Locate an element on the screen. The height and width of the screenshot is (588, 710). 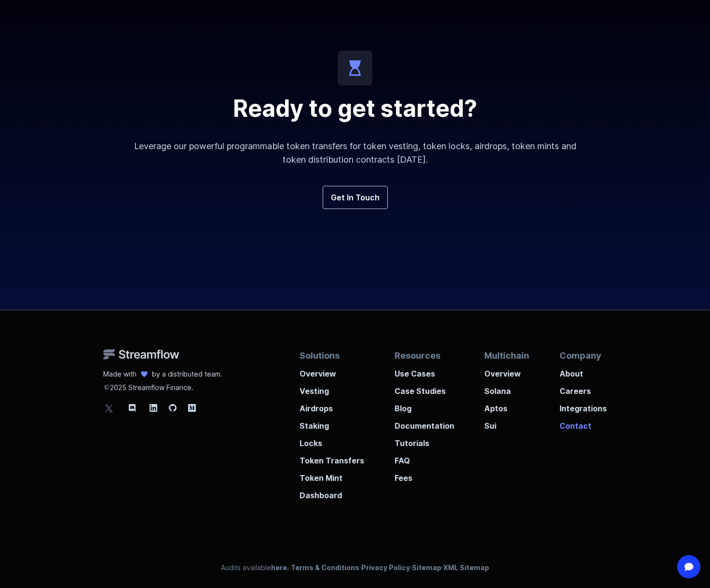
p: Documentation is located at coordinates (425, 423).